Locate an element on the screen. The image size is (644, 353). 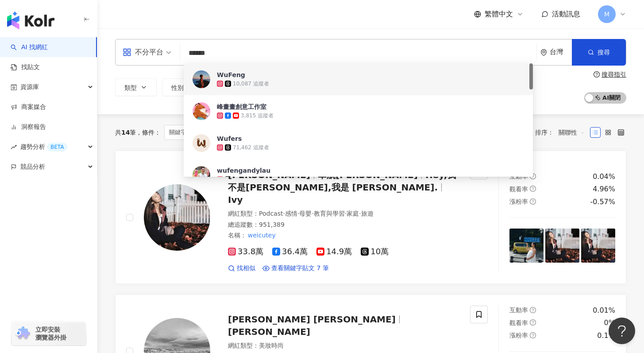
span: 立即安裝 瀏覽器外掛 is located at coordinates (51, 334).